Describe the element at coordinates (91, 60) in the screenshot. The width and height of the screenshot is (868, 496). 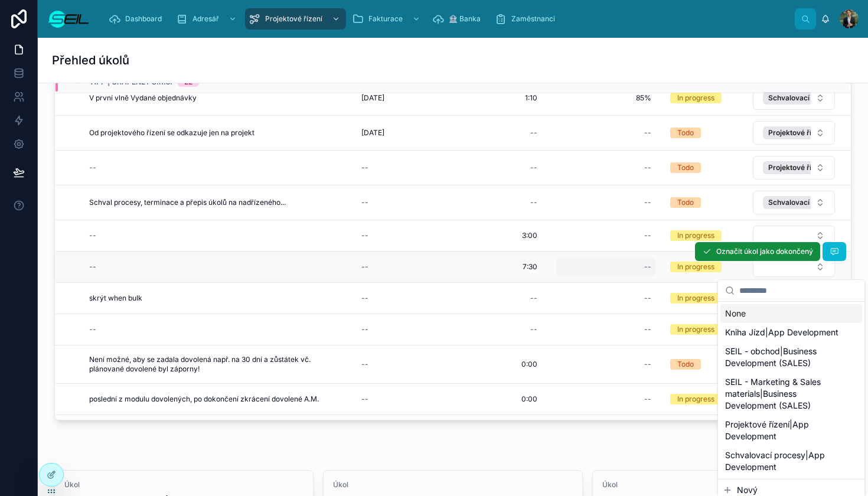
I see `h1: Přehled úkolů` at that location.